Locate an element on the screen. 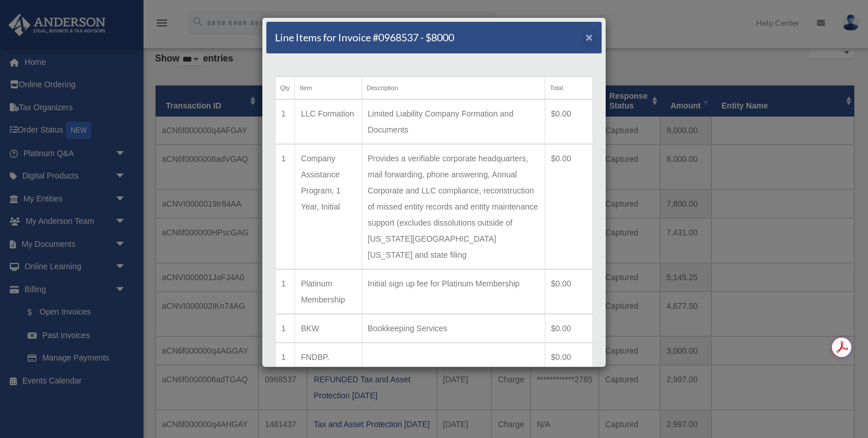 This screenshot has width=868, height=438. td: Platinum Membership is located at coordinates (329, 291).